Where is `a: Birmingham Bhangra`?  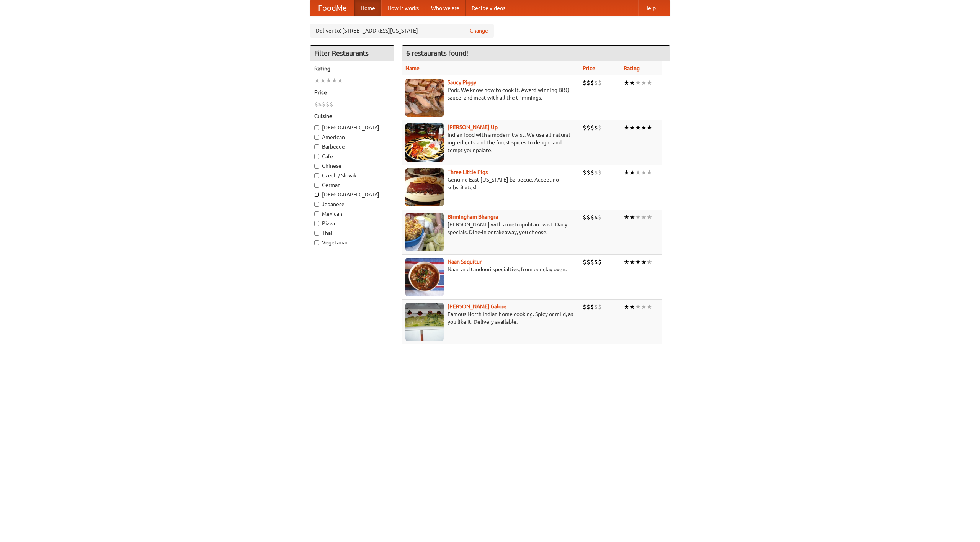 a: Birmingham Bhangra is located at coordinates (473, 217).